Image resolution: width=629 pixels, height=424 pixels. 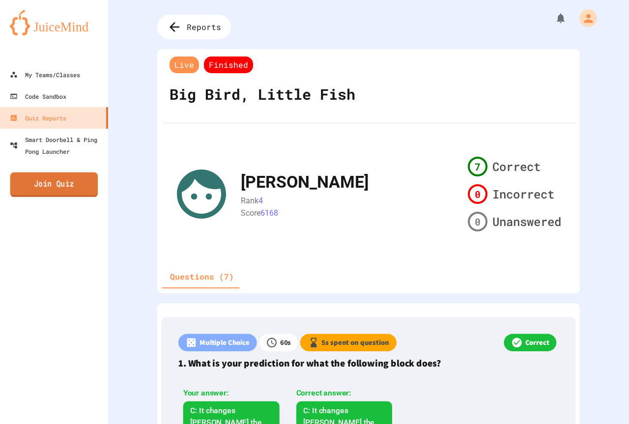 What do you see at coordinates (478, 167) in the screenshot?
I see `div: 7` at bounding box center [478, 167].